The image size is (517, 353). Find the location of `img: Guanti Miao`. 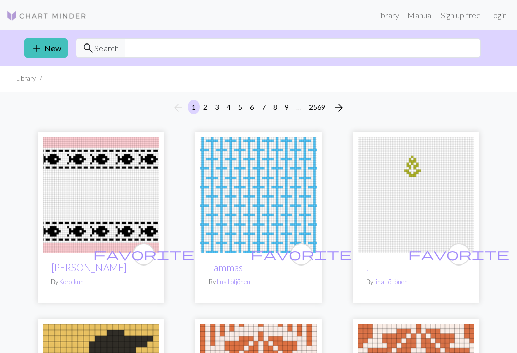

img: Guanti Miao is located at coordinates (101, 195).